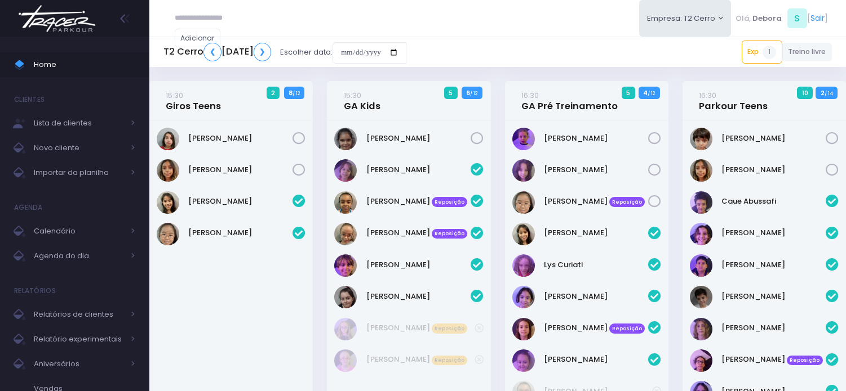 The height and width of the screenshot is (391, 846). I want to click on img: LAURA DA SILVA BORGES, so click(345, 139).